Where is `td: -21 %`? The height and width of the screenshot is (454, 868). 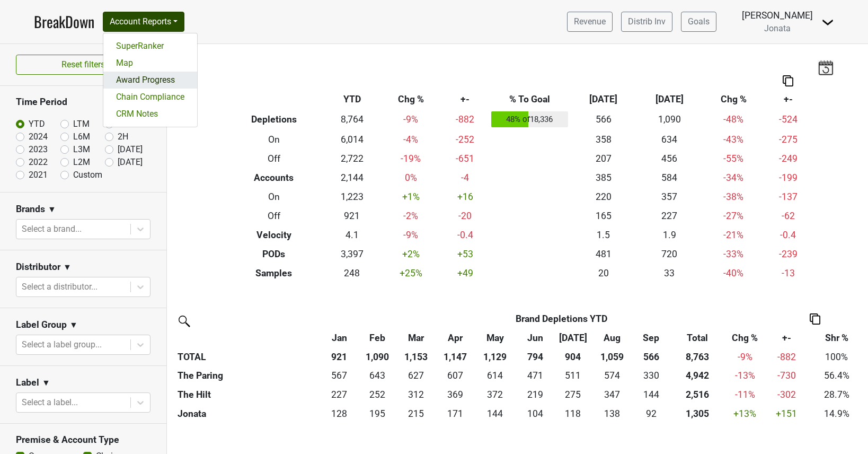
td: -21 % is located at coordinates (734, 235).